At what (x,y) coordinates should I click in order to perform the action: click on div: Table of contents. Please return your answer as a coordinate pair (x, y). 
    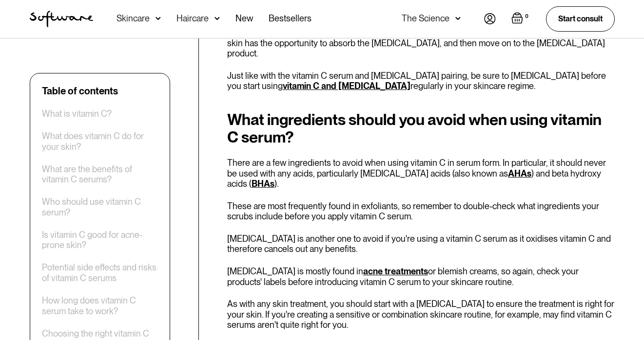
    Looking at the image, I should click on (80, 91).